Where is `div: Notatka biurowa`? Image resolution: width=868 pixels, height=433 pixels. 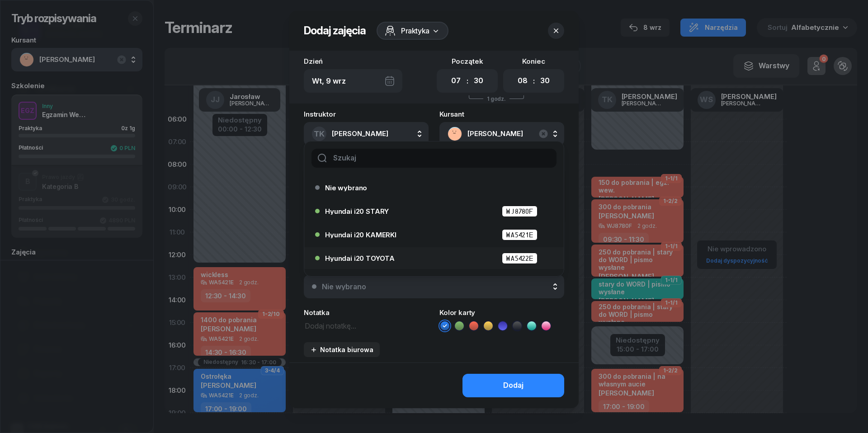 div: Notatka biurowa is located at coordinates (342, 349).